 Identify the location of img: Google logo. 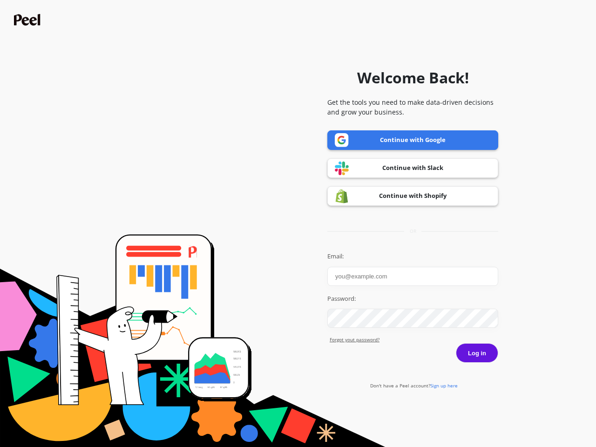
(342, 140).